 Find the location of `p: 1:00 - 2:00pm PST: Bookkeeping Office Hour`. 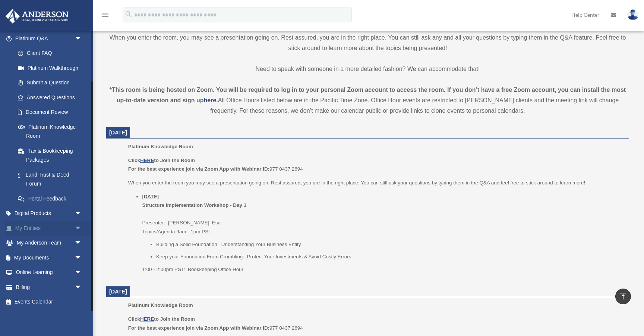

p: 1:00 - 2:00pm PST: Bookkeeping Office Hour is located at coordinates (383, 270).